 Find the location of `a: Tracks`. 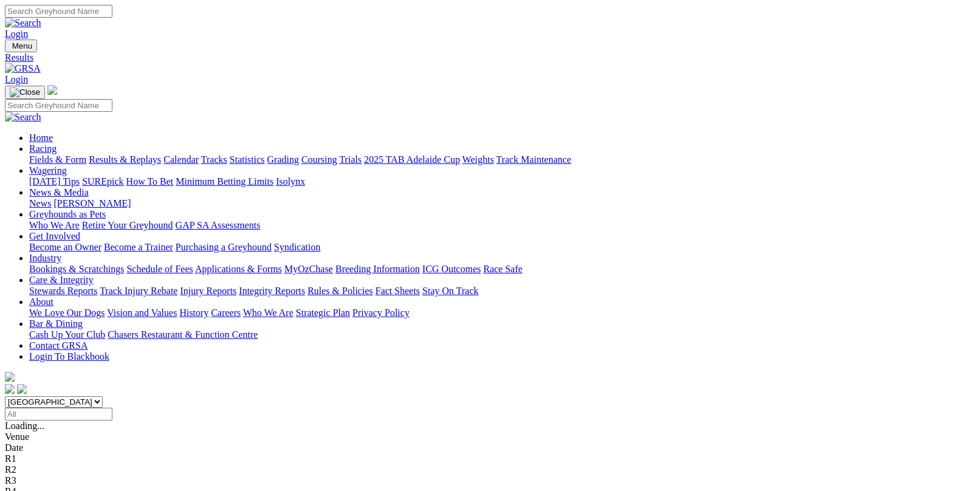

a: Tracks is located at coordinates (214, 159).